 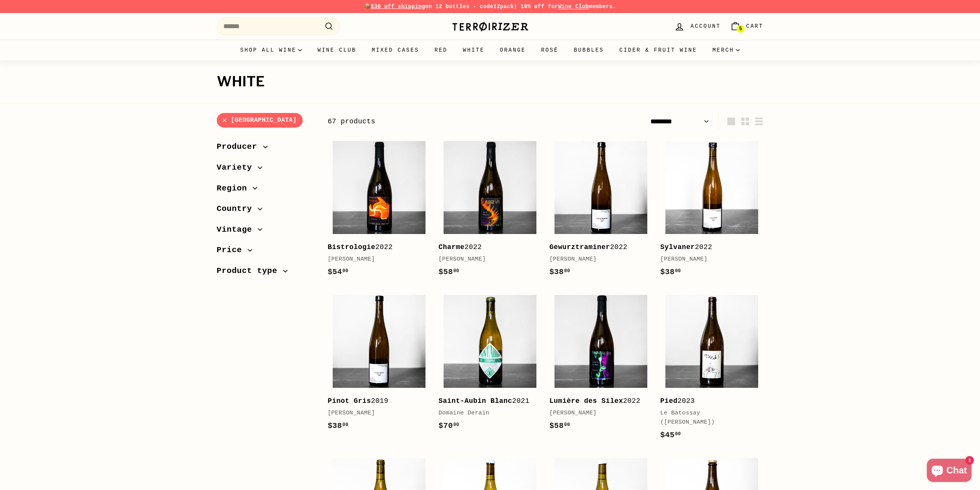 What do you see at coordinates (503, 7) in the screenshot?
I see `strong: 12pack` at bounding box center [503, 7].